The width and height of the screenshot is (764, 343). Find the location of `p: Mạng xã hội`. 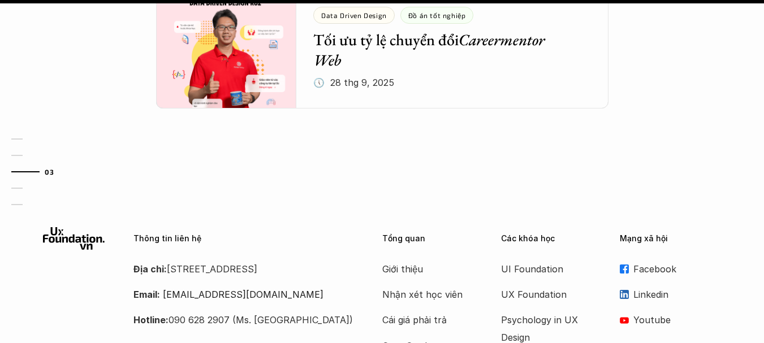

p: Mạng xã hội is located at coordinates (671, 239).